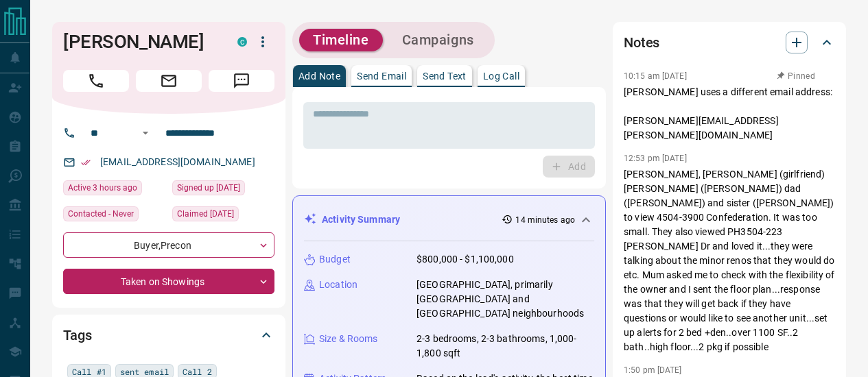 The image size is (868, 377). What do you see at coordinates (243, 42) in the screenshot?
I see `div: condos.ca` at bounding box center [243, 42].